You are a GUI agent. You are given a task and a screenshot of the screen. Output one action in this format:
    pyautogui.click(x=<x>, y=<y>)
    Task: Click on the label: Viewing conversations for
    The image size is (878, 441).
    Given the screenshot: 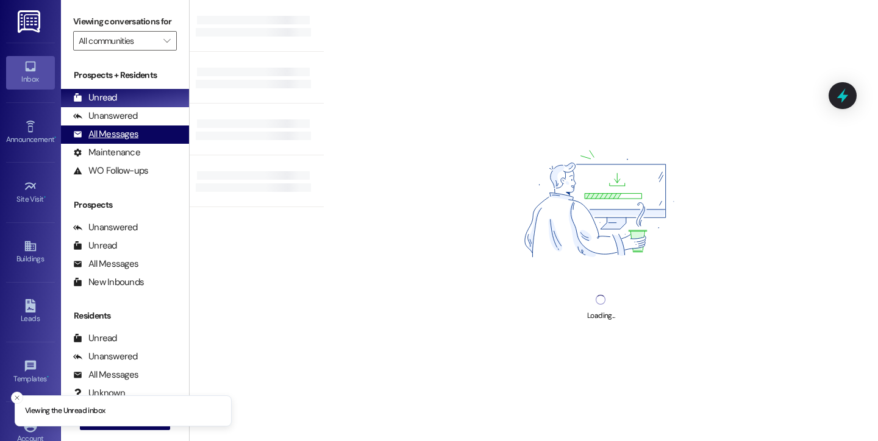 What is the action you would take?
    pyautogui.click(x=125, y=21)
    